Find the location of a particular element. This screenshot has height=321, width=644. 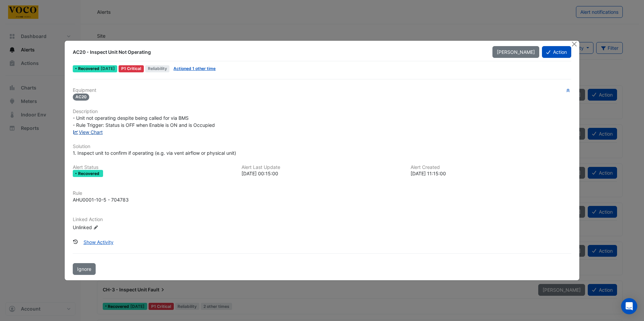

div: P1 Critical is located at coordinates (131, 69).